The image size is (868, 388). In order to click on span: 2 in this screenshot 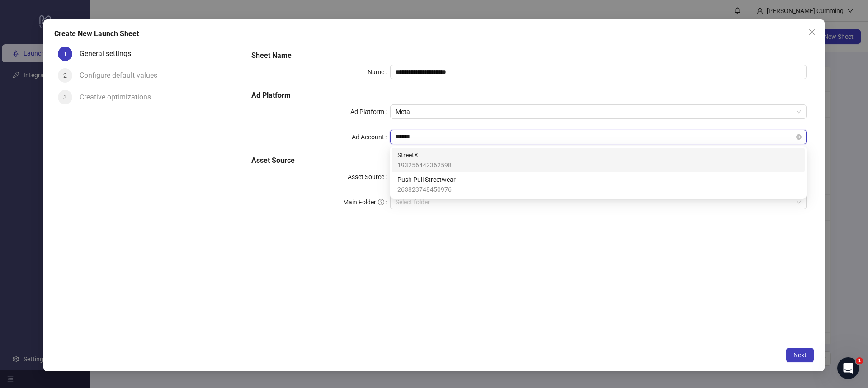, I will do `click(65, 76)`.